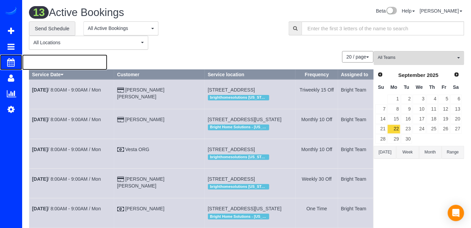 This screenshot has width=471, height=228. Describe the element at coordinates (86, 43) in the screenshot. I see `span: All Locations` at that location.